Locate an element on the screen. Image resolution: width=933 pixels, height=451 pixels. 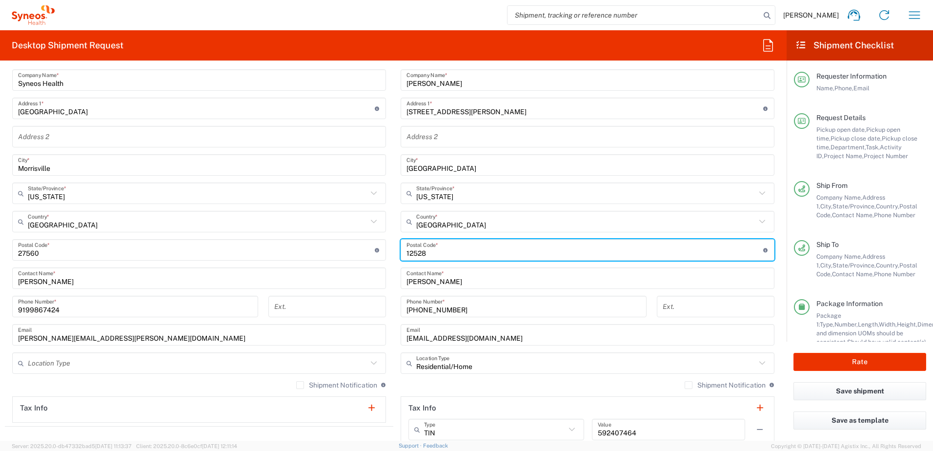
h2: Desktop Shipment Request is located at coordinates (67, 45).